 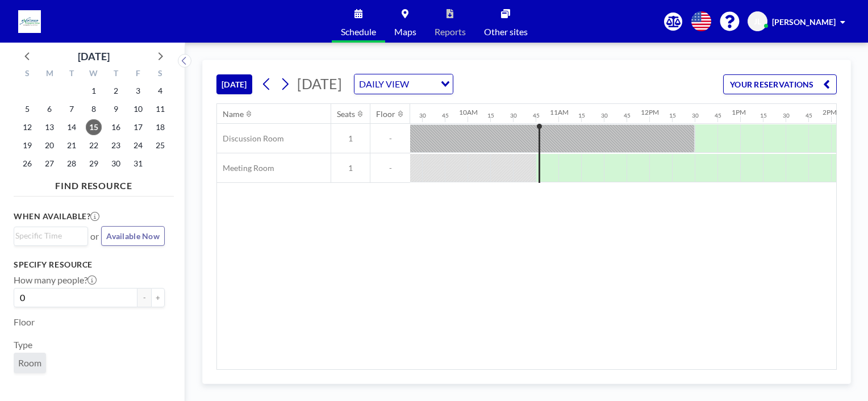 I want to click on div: 11AM, so click(x=559, y=112).